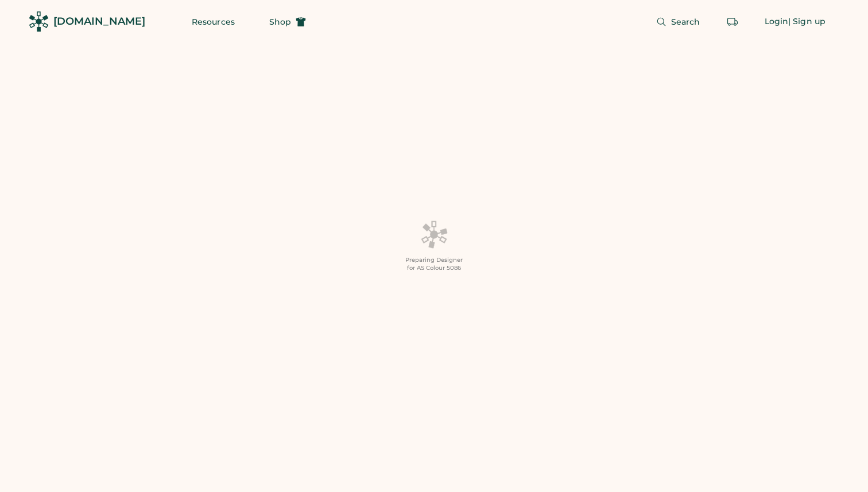 This screenshot has width=868, height=492. I want to click on span: Search, so click(685, 22).